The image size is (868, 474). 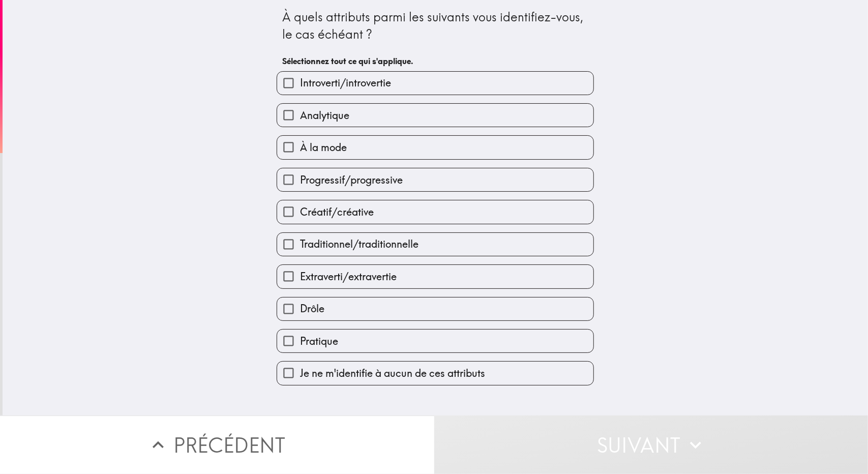 I want to click on span: Extraverti/extravertie, so click(x=348, y=277).